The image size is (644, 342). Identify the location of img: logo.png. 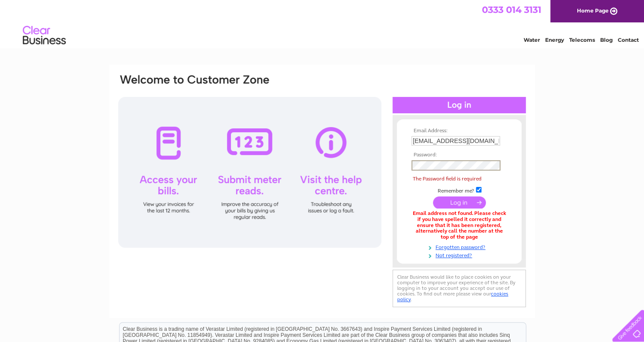
(44, 35).